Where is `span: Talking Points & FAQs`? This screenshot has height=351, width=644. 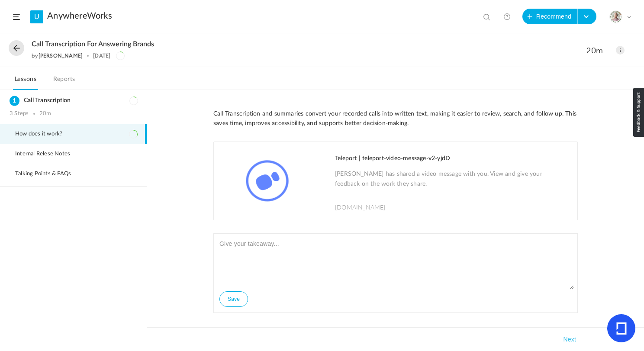
span: Talking Points & FAQs is located at coordinates (48, 174).